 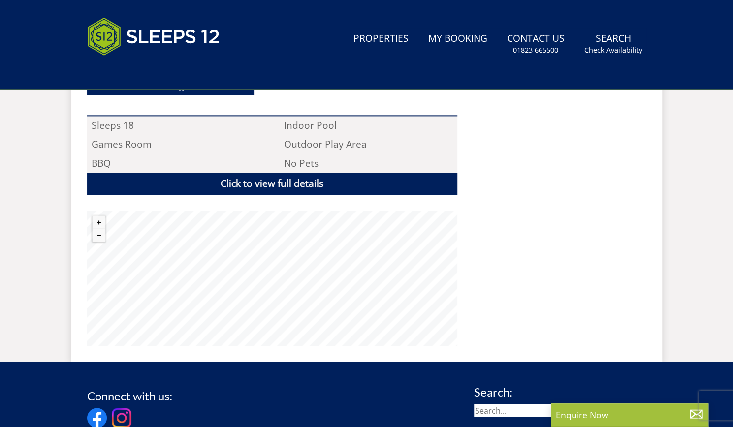 What do you see at coordinates (129, 396) in the screenshot?
I see `h3: Connect with us:` at bounding box center [129, 396].